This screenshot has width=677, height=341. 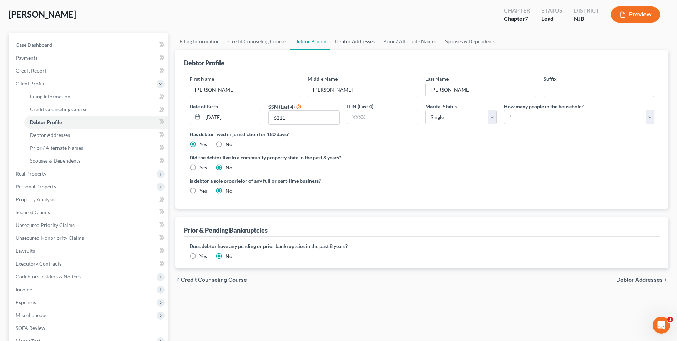 What do you see at coordinates (202, 79) in the screenshot?
I see `label: First Name` at bounding box center [202, 79].